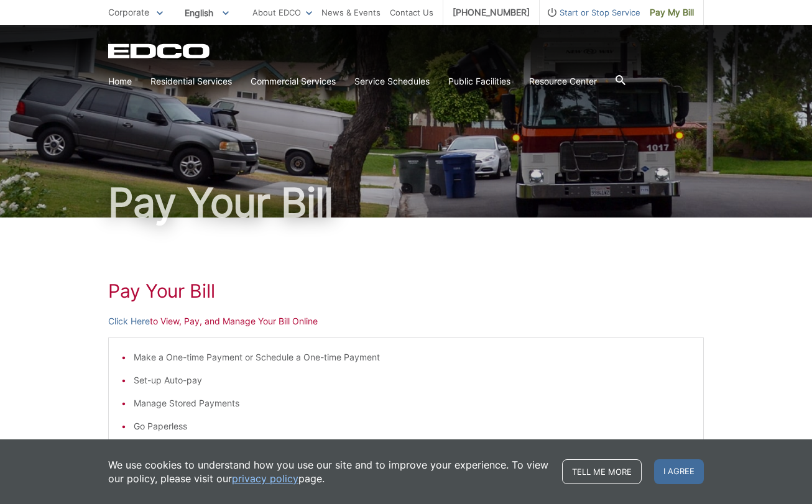 Image resolution: width=812 pixels, height=504 pixels. Describe the element at coordinates (160, 51) in the screenshot. I see `a: EDCD logo. Return to the homepage.` at that location.